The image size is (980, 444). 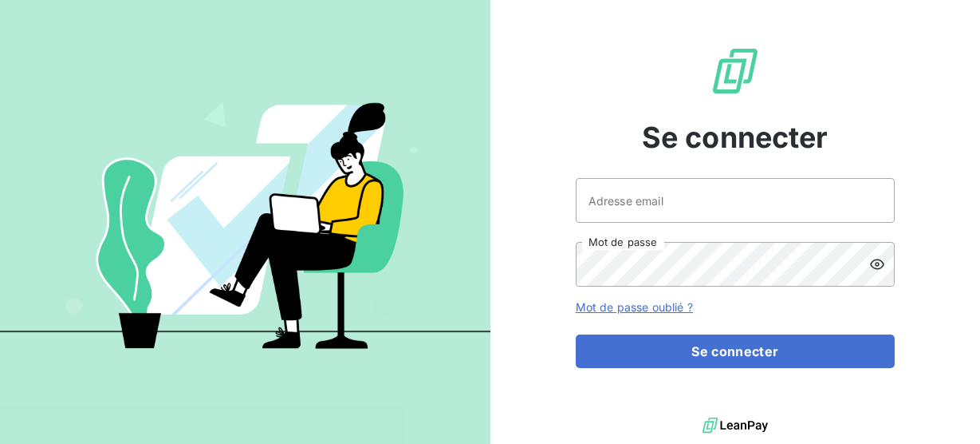 I want to click on button: Se connecter, so click(x=735, y=351).